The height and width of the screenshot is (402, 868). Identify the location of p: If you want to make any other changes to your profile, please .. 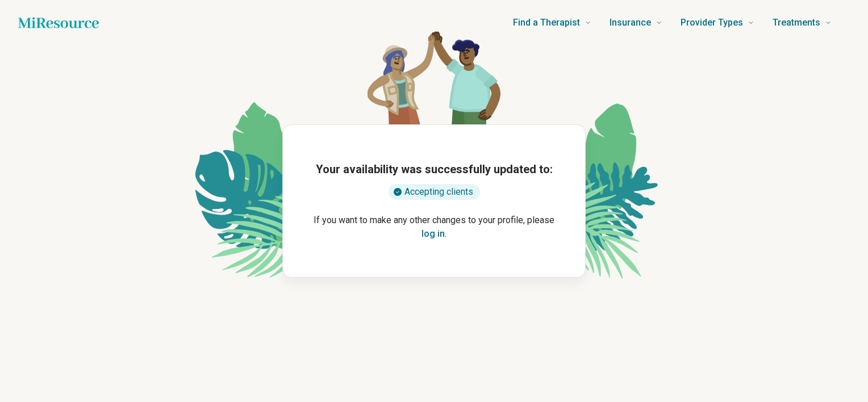
(434, 227).